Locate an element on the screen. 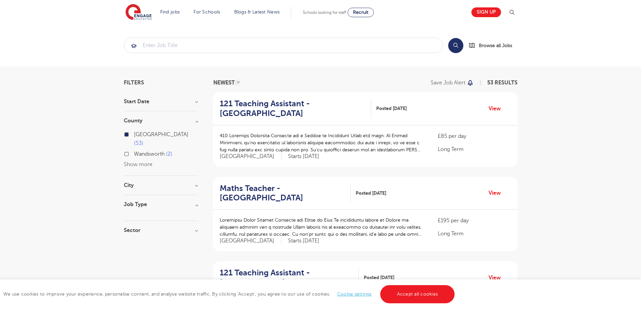  p: Loremipsu Dolor Sitamet Consecte adi Elitse do Eius Te incididuntu labore et Dolore ma aliquaeni ... is located at coordinates (322, 227).